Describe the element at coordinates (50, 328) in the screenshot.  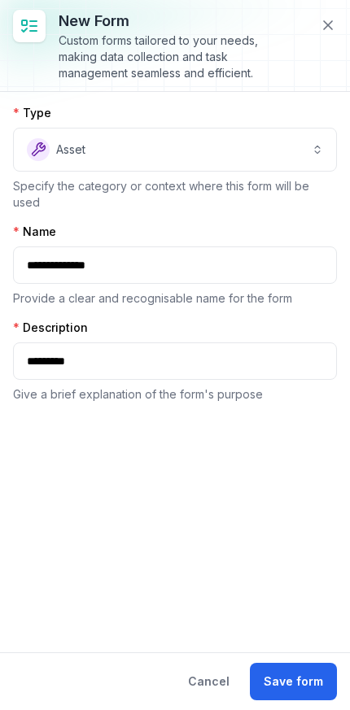
I see `label: Description` at that location.